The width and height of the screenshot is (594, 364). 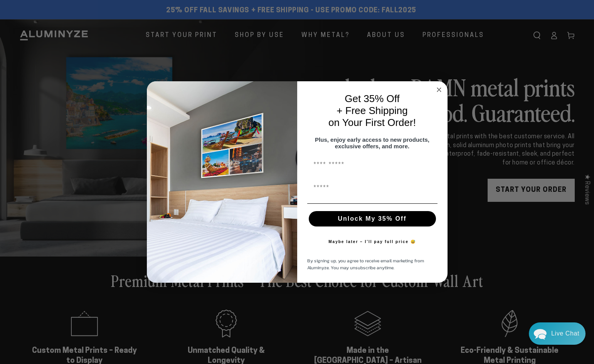 I want to click on span: + Free Shipping, so click(x=372, y=111).